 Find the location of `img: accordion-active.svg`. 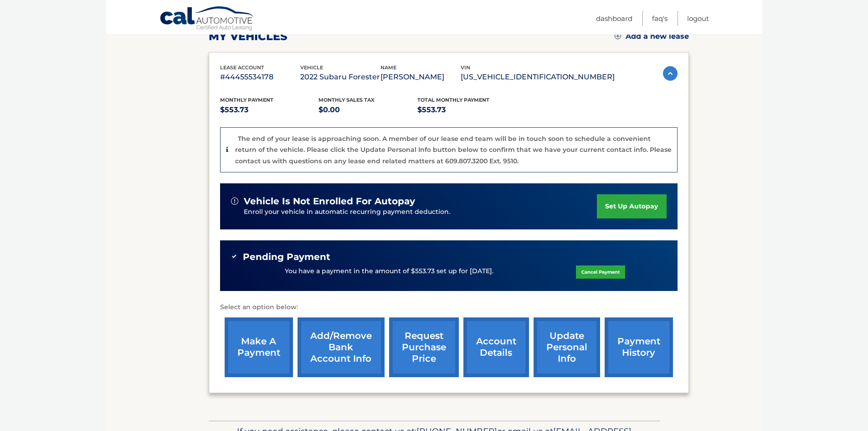

img: accordion-active.svg is located at coordinates (670, 74).